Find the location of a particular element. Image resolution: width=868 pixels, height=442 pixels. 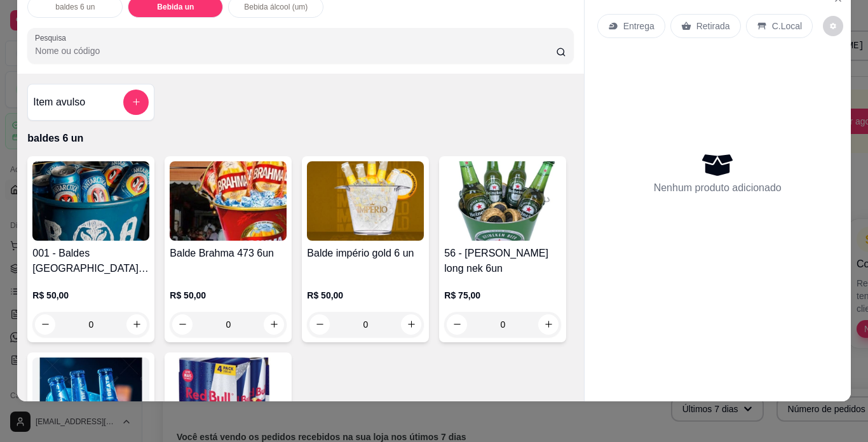

p: Entrega is located at coordinates (639, 26).